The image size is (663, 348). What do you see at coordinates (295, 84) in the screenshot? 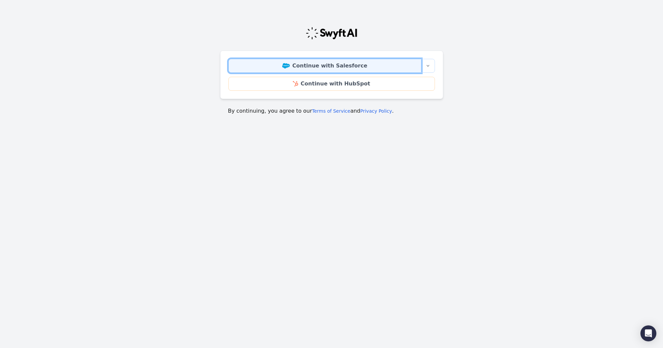
I see `img: HubSpot` at bounding box center [295, 84].